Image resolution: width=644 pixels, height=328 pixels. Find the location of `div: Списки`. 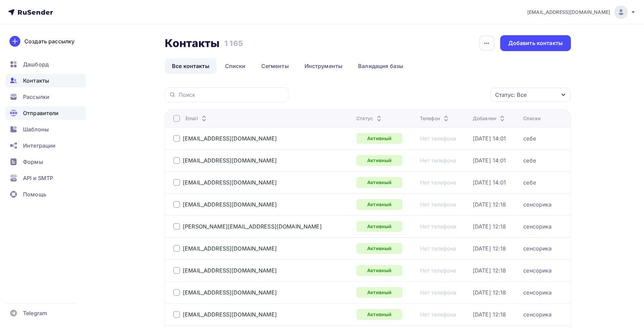

div: Списки is located at coordinates (531, 118).